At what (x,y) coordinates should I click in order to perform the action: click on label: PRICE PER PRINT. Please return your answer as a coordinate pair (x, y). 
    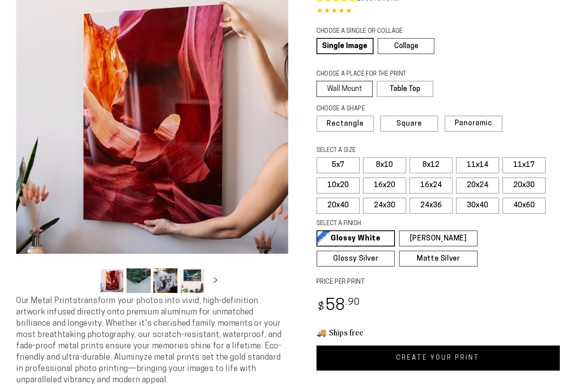
    Looking at the image, I should click on (438, 282).